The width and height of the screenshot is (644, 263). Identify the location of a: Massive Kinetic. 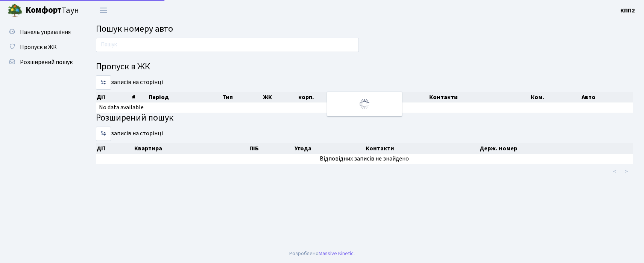
(336, 253).